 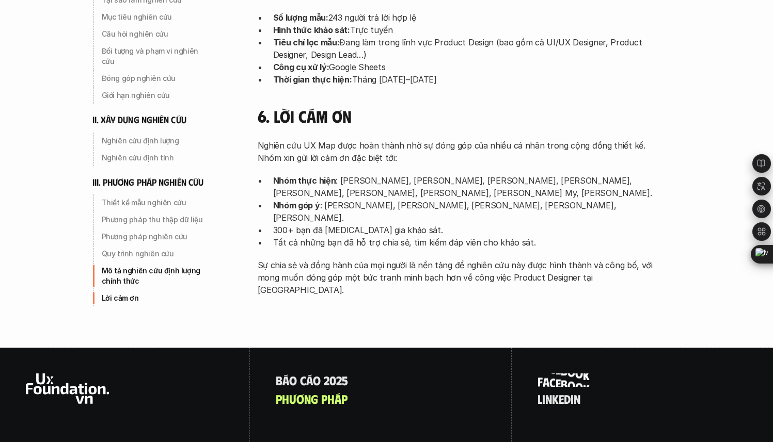 What do you see at coordinates (546, 368) in the screenshot?
I see `span: a` at bounding box center [546, 368].